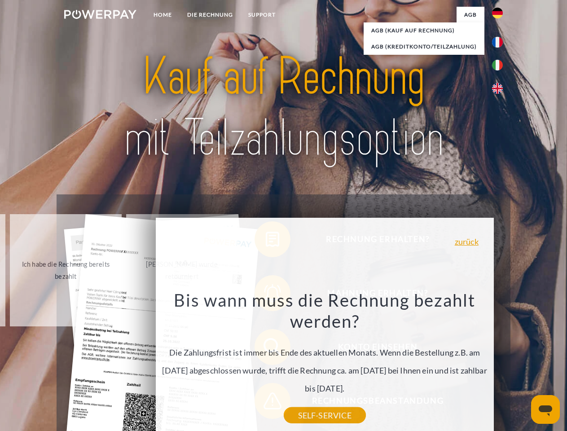  What do you see at coordinates (262, 15) in the screenshot?
I see `a: SUPPORT` at bounding box center [262, 15].